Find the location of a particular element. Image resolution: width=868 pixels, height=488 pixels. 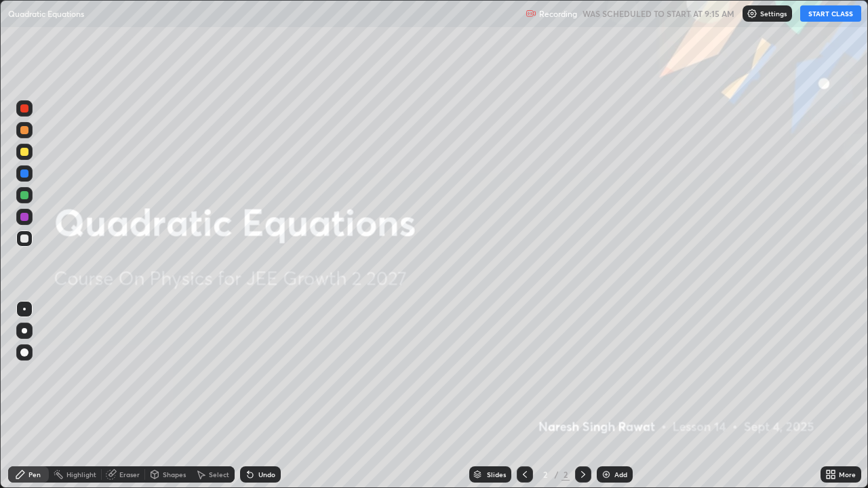

p: Quadratic Equations is located at coordinates (46, 14).